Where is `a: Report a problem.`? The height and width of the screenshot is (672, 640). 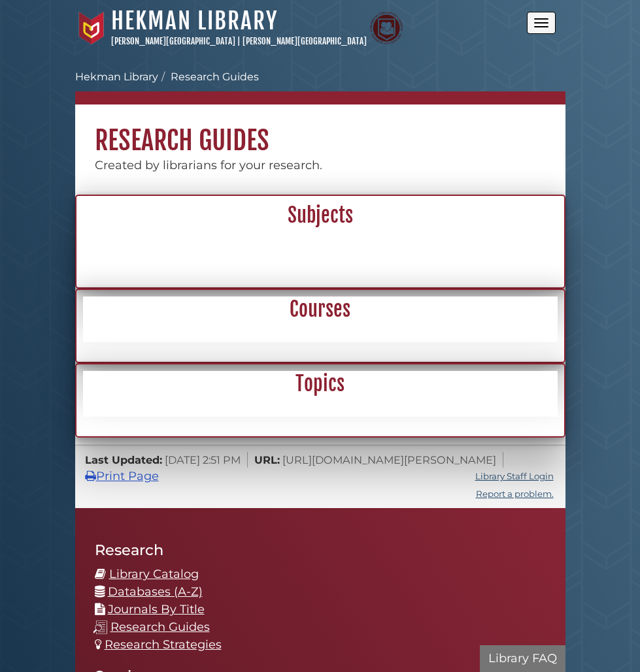 a: Report a problem. is located at coordinates (514, 494).